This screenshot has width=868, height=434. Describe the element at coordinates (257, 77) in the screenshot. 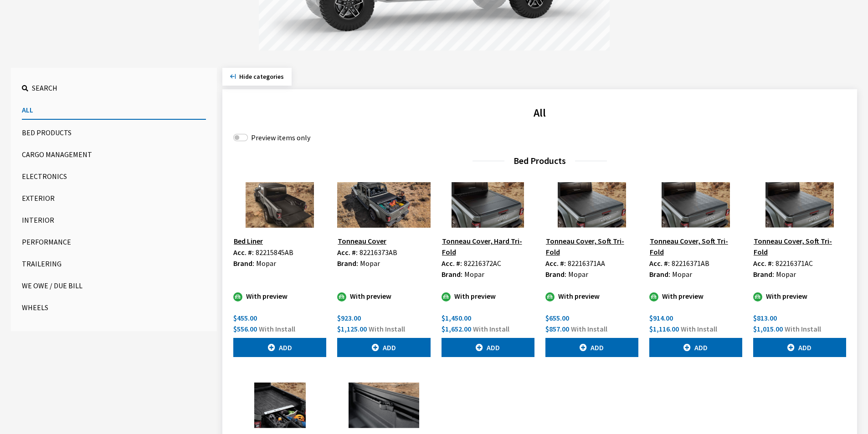

I see `button: Hide categories` at that location.